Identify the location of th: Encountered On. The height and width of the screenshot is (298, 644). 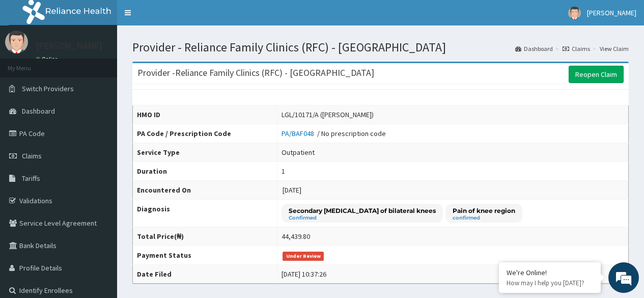
(205, 190).